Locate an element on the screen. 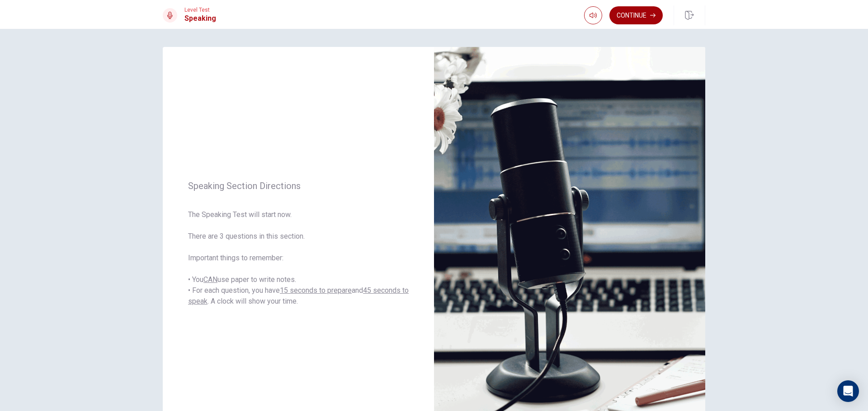 This screenshot has width=868, height=411. u: CAN is located at coordinates (211, 280).